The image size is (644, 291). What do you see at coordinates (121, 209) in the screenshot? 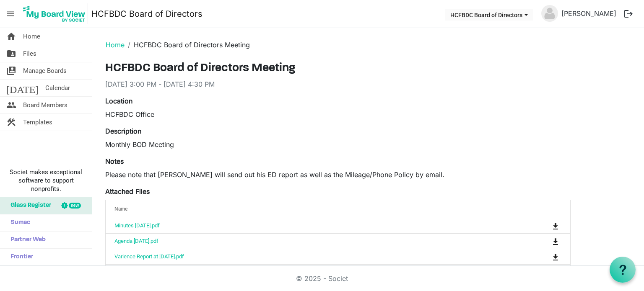
I see `span: Name` at bounding box center [121, 209].